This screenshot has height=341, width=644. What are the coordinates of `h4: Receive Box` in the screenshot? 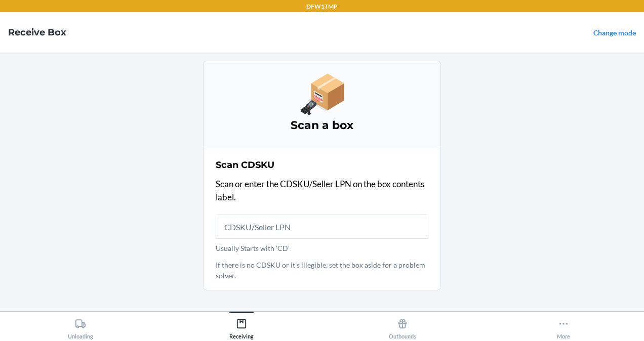 It's located at (37, 32).